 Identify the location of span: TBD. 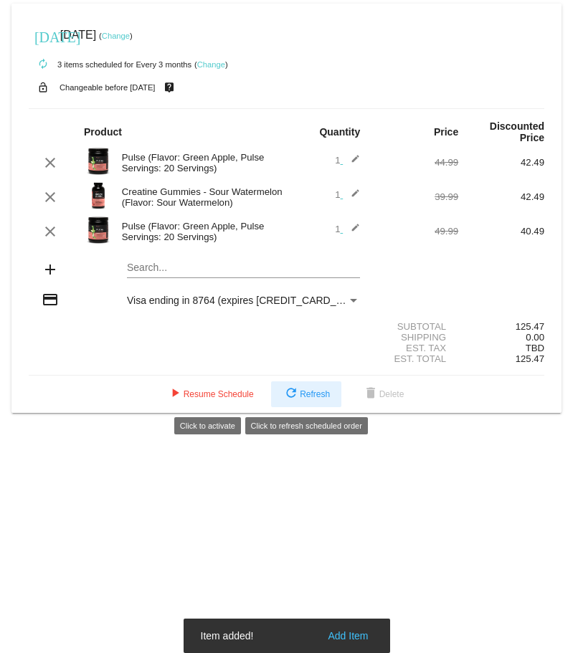
(535, 348).